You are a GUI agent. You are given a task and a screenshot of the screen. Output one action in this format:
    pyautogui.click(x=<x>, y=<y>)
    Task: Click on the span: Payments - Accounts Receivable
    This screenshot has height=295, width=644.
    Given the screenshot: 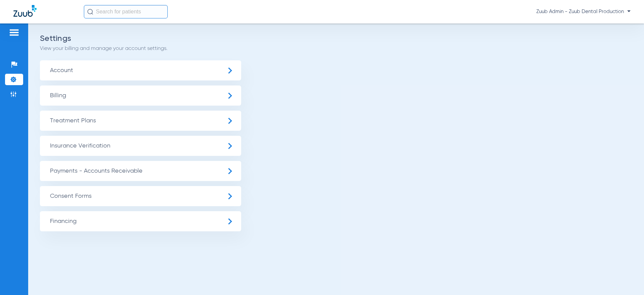 What is the action you would take?
    pyautogui.click(x=141, y=171)
    